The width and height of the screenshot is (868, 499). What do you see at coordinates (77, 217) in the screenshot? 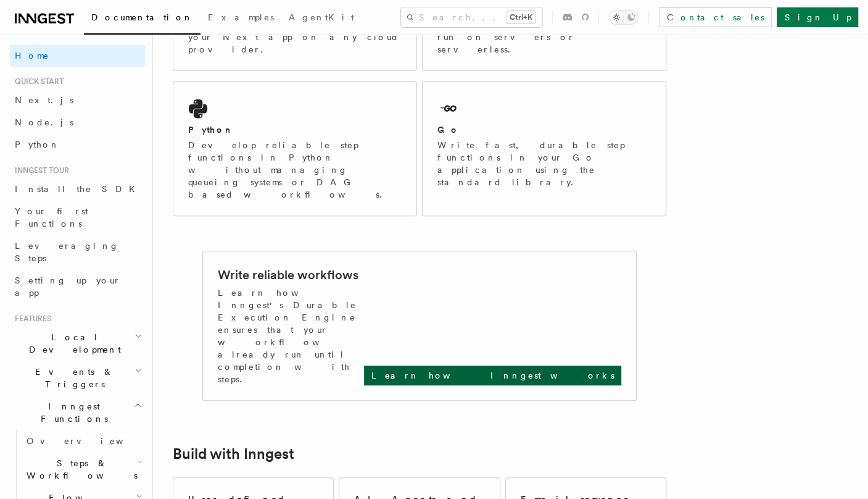
I see `a: Your first Functions` at bounding box center [77, 217].